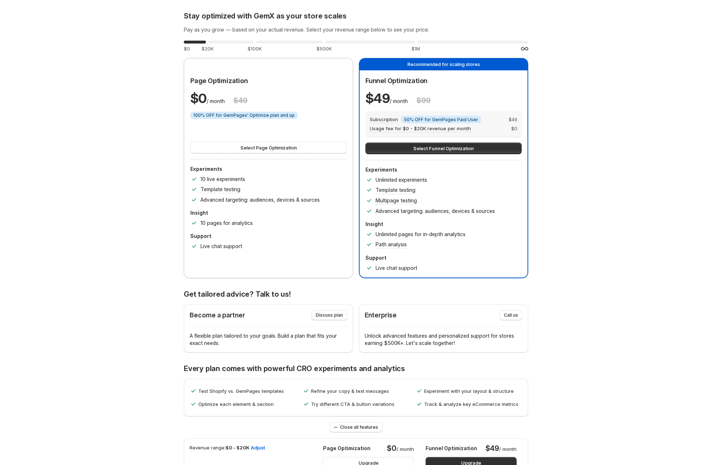 The height and width of the screenshot is (465, 712). What do you see at coordinates (353, 404) in the screenshot?
I see `p: Try different CTA & button variations` at bounding box center [353, 404].